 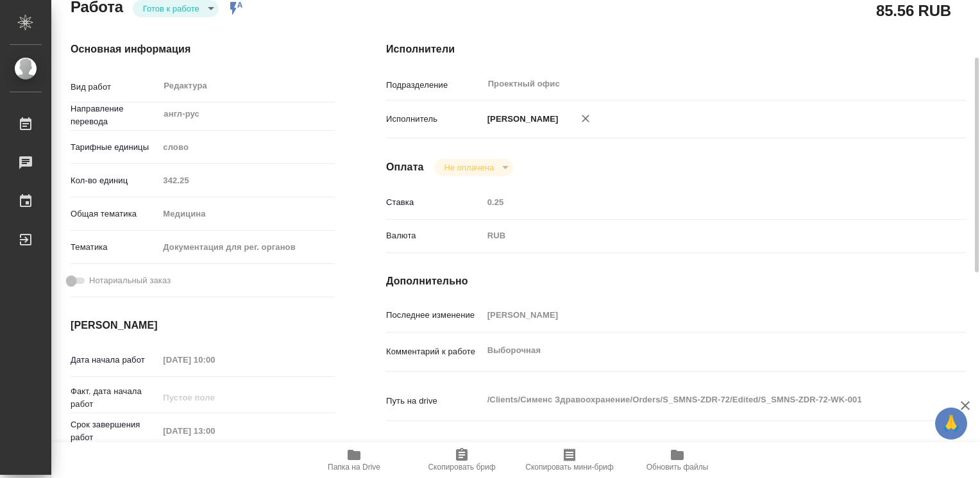 I want to click on p: Комментарий к работе, so click(x=434, y=352).